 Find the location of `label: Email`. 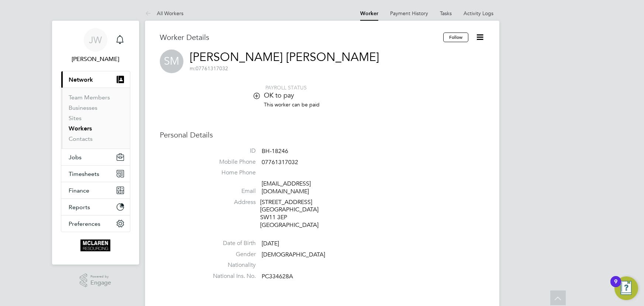

label: Email is located at coordinates (230, 191).